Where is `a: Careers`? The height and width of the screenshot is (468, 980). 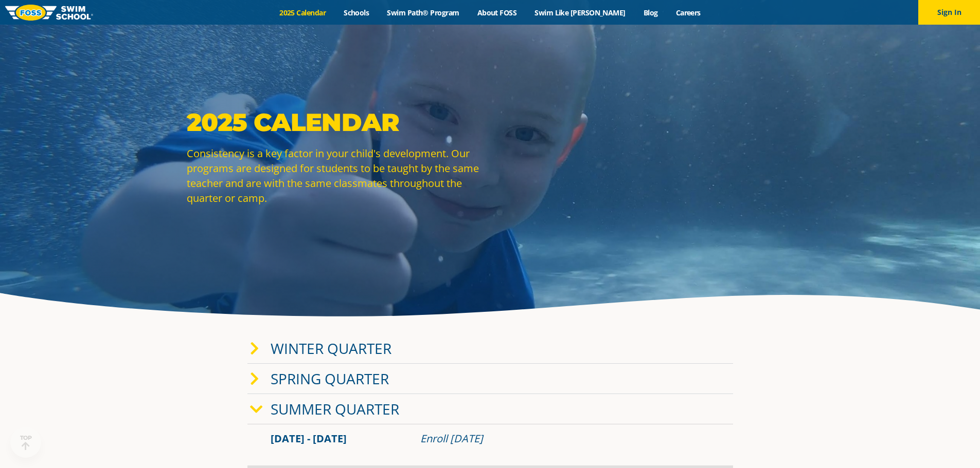
a: Careers is located at coordinates (688, 12).